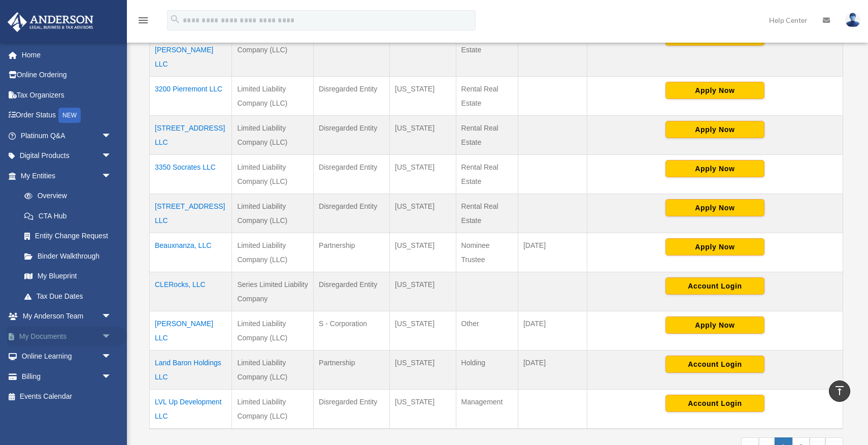  Describe the element at coordinates (66, 196) in the screenshot. I see `a: Overview` at that location.